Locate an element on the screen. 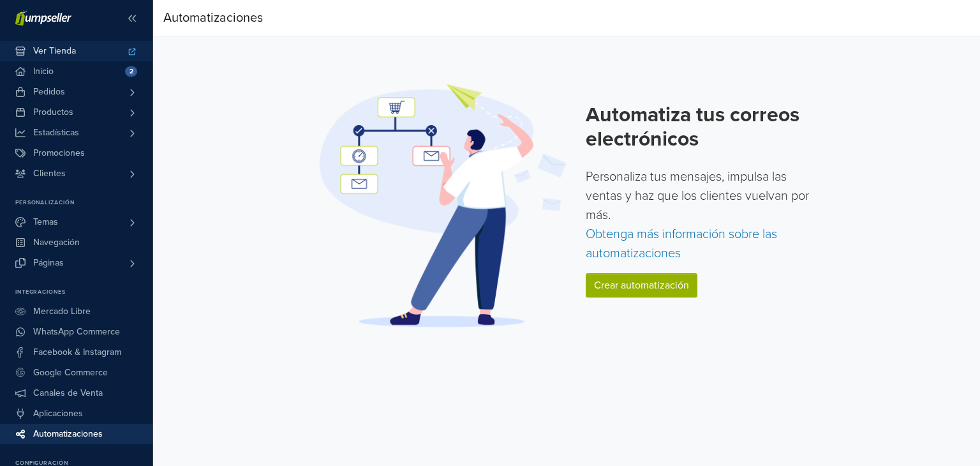 This screenshot has width=980, height=466. a: Obtenga más información sobre las automatizaciones is located at coordinates (681, 244).